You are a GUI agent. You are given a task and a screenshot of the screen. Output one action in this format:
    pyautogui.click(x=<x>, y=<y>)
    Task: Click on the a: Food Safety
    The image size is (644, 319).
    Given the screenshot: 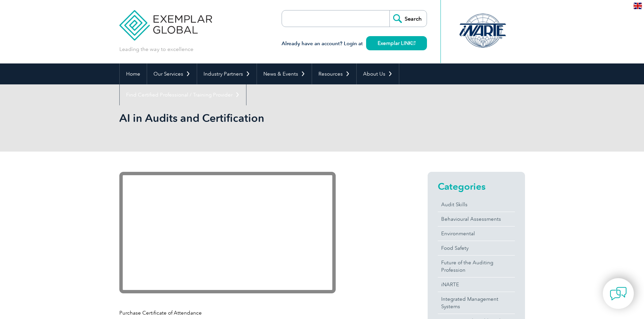 What is the action you would take?
    pyautogui.click(x=476, y=249)
    